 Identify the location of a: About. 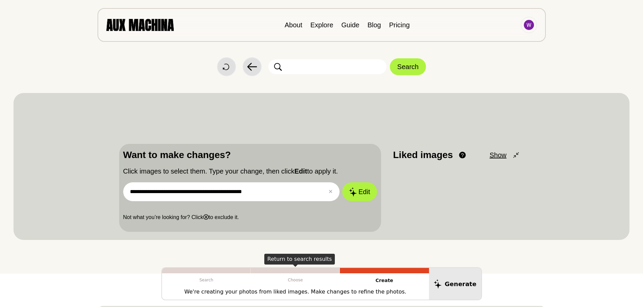
(293, 25).